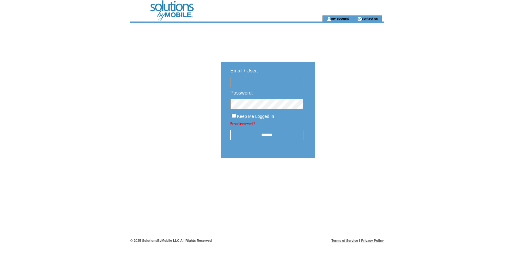 The height and width of the screenshot is (256, 514). Describe the element at coordinates (360, 19) in the screenshot. I see `img: contact_us_icon.gif;jsessionid=5EA6E9183C759F8619FDF2BC892D4F82` at that location.